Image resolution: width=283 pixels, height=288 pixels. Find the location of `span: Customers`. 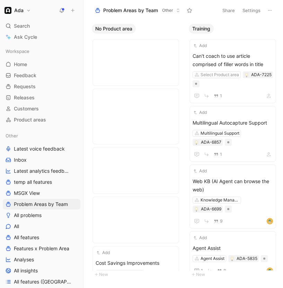

span: Customers is located at coordinates (26, 109).